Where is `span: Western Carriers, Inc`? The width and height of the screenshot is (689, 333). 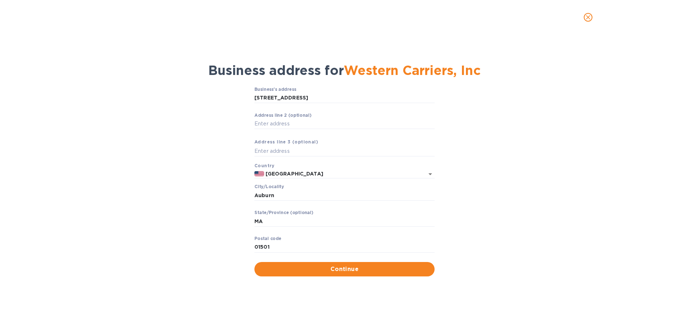
span: Western Carriers, Inc is located at coordinates (412, 70).